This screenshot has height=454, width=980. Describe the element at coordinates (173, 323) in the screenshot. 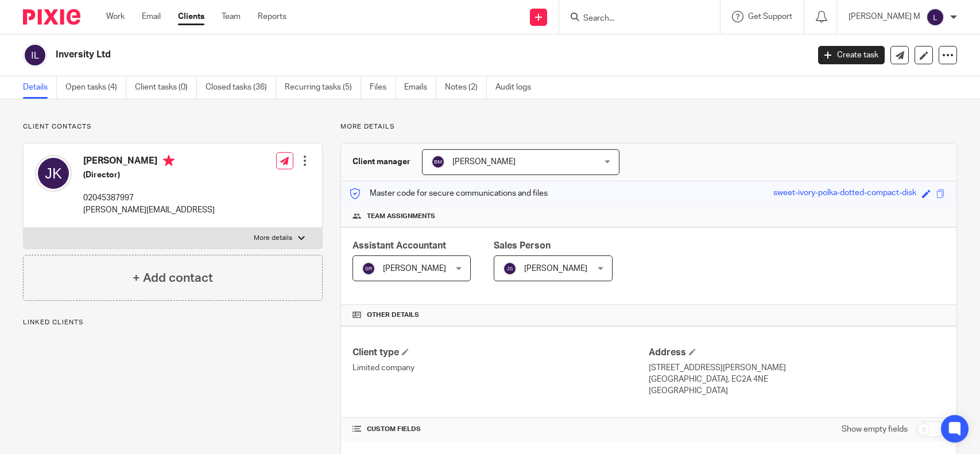

I see `p: Linked clients` at that location.